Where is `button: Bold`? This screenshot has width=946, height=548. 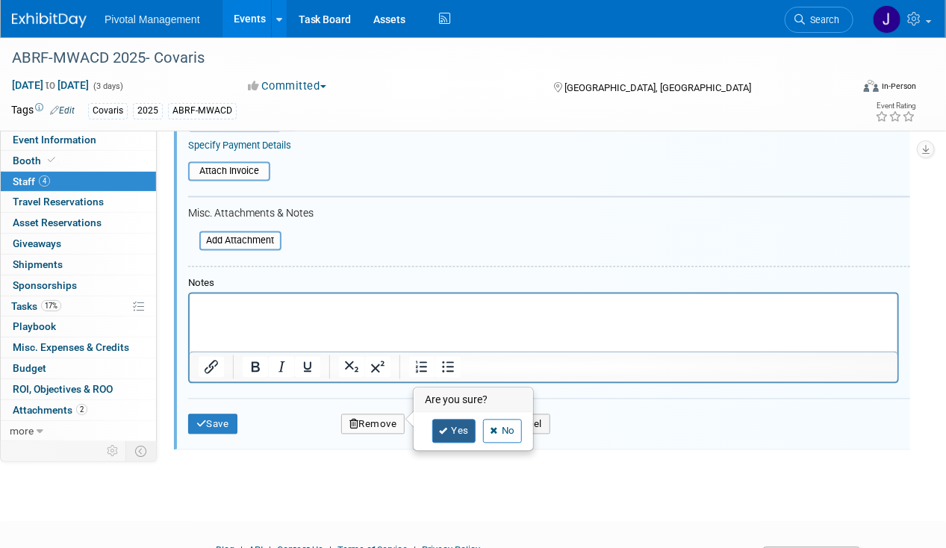 button: Bold is located at coordinates (255, 367).